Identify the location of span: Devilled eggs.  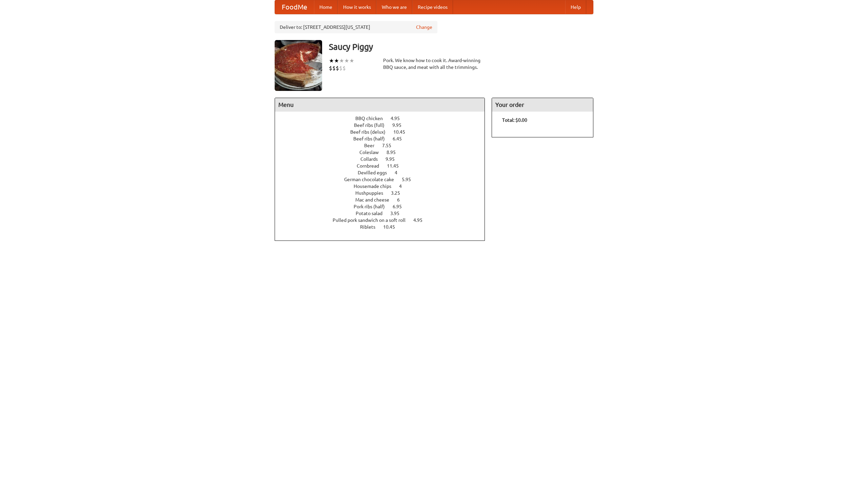
(376, 173).